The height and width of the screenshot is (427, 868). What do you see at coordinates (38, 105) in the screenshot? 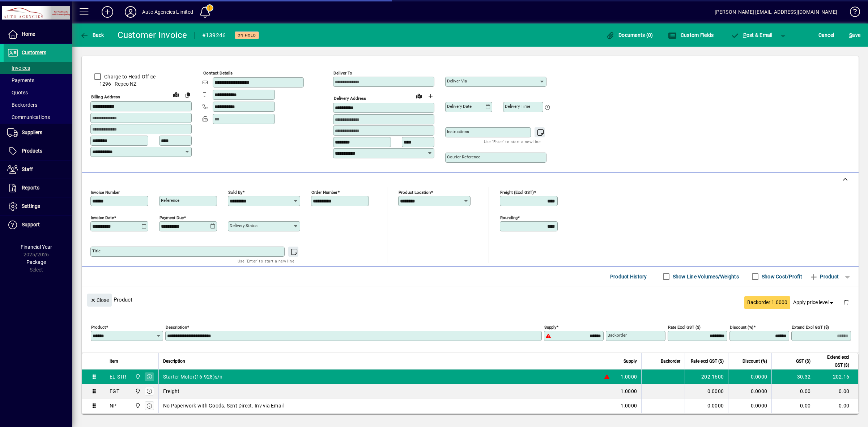
I see `a: Backorders` at bounding box center [38, 105].